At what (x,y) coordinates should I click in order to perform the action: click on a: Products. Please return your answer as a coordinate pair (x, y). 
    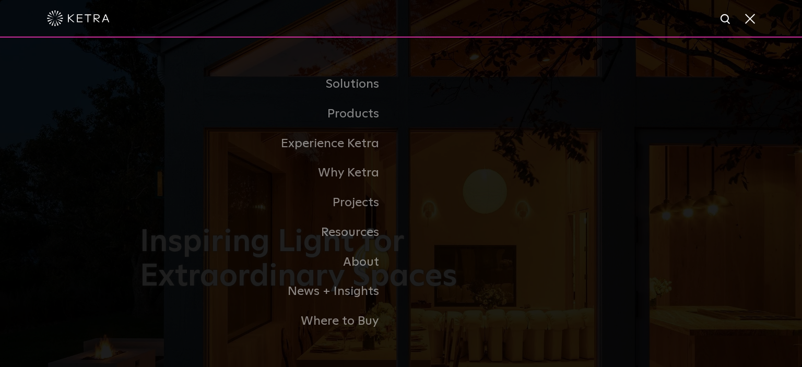
    Looking at the image, I should click on (270, 114).